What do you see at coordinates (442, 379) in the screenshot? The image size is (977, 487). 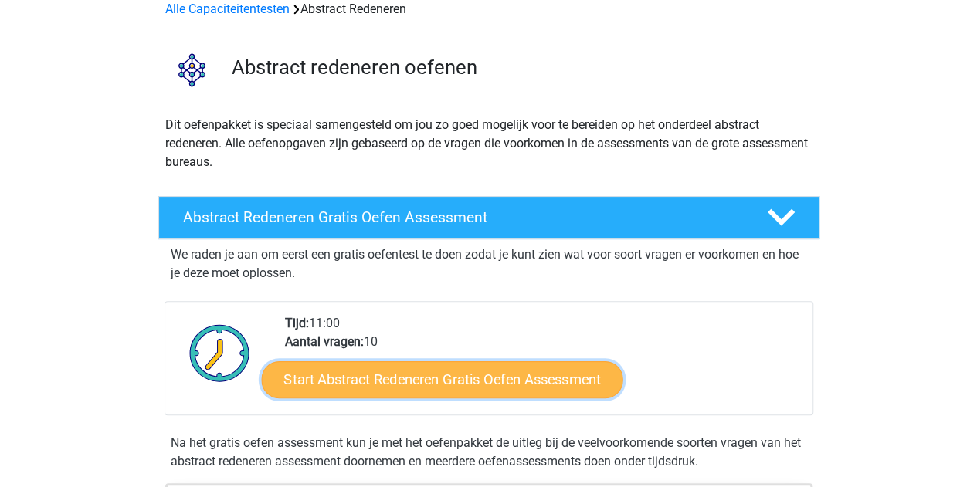 I see `a: Start Abstract Redeneren Gratis Oefen Assessment` at bounding box center [442, 379].